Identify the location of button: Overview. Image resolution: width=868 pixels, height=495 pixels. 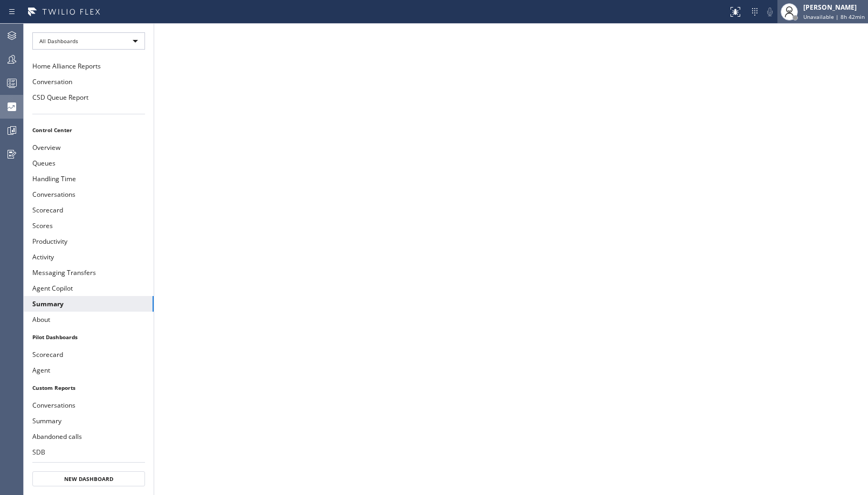
(89, 147).